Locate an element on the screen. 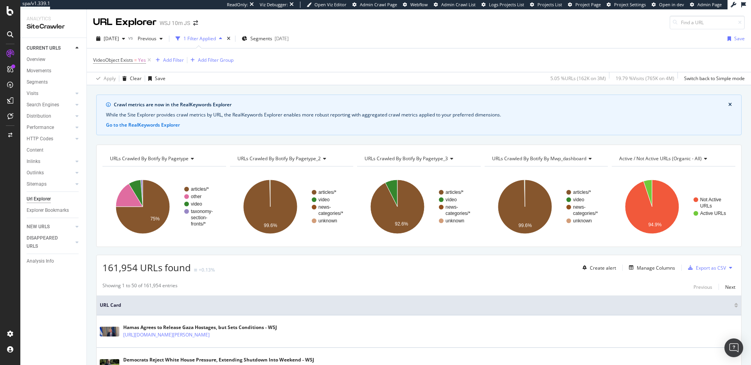 The width and height of the screenshot is (751, 365). div: Inlinks is located at coordinates (33, 161).